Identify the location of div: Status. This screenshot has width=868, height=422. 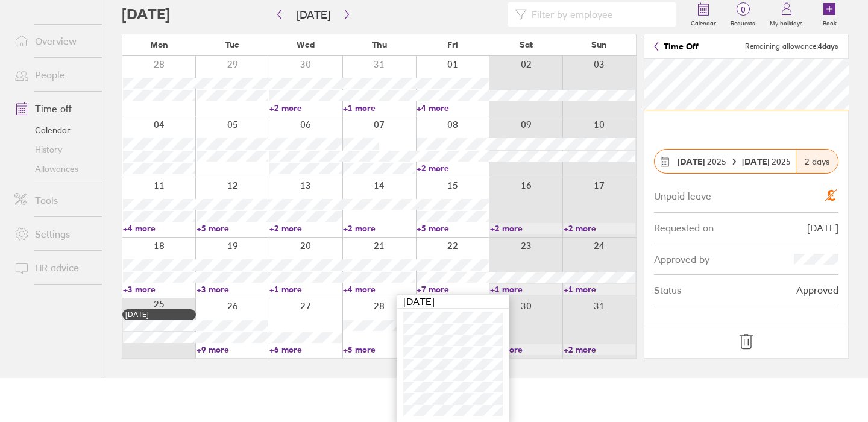
(668, 290).